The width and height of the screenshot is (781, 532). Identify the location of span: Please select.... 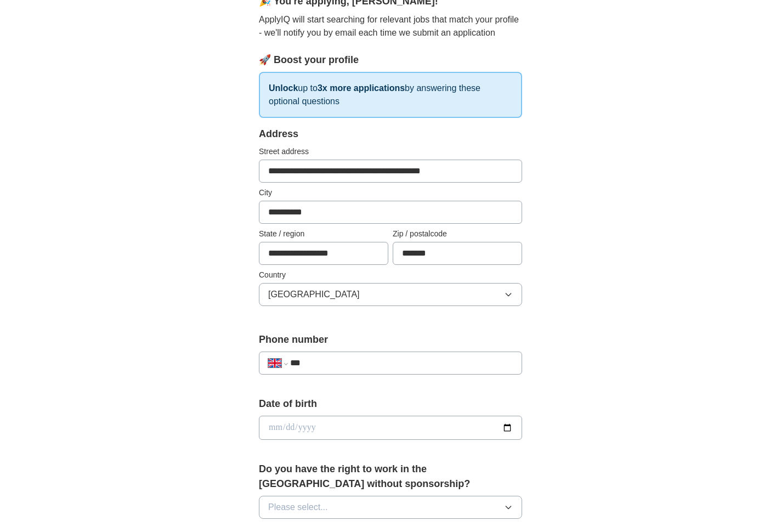
(298, 507).